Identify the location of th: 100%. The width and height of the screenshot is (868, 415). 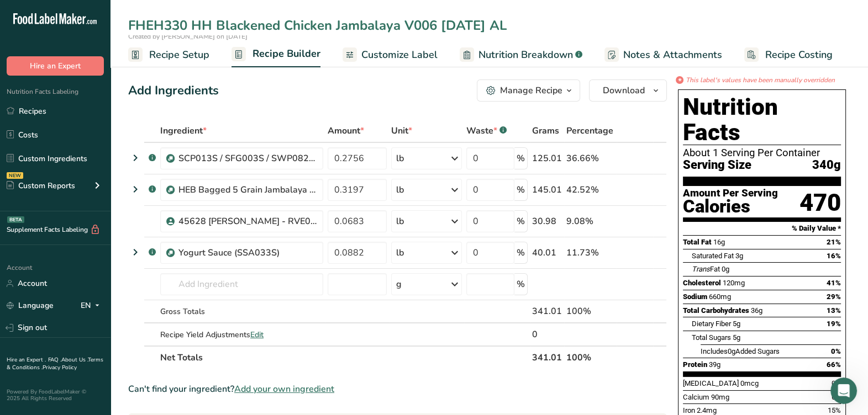
(590, 357).